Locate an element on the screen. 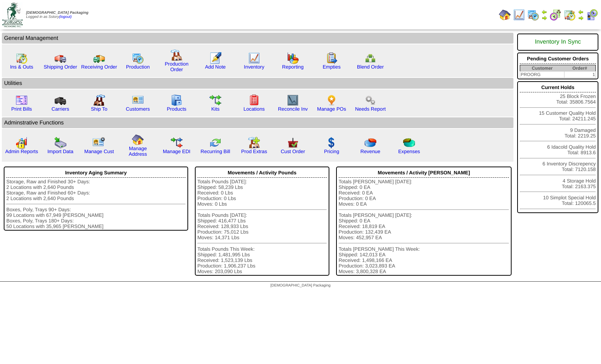  a: Receiving Order is located at coordinates (99, 67).